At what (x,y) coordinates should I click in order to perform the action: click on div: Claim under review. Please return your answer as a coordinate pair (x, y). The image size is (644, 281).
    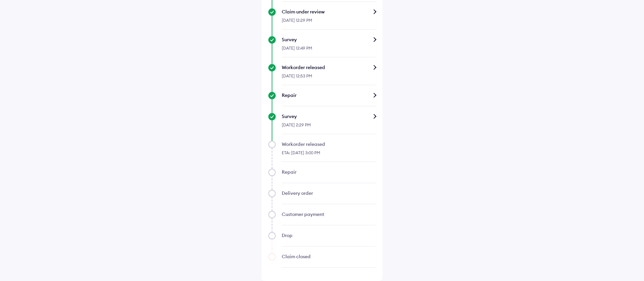
    Looking at the image, I should click on (329, 12).